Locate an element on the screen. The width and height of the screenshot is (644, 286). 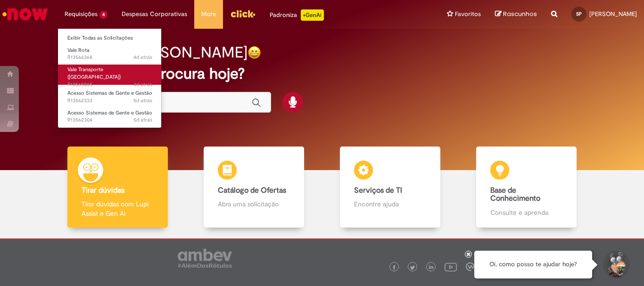
img: logo_footer_twitter.png is located at coordinates (412, 268).